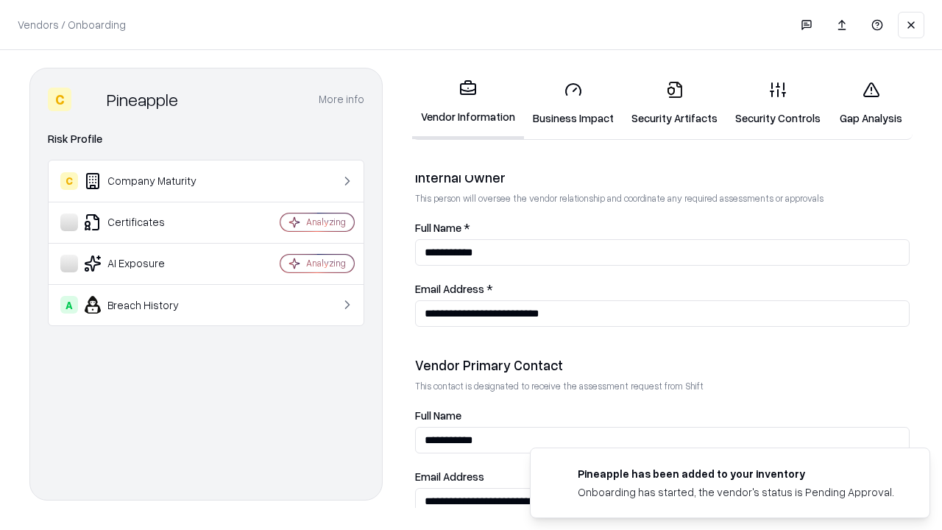 This screenshot has width=942, height=530. What do you see at coordinates (736, 492) in the screenshot?
I see `div: Onboarding has started, the vendor's status is Pending Approval.` at bounding box center [736, 492].